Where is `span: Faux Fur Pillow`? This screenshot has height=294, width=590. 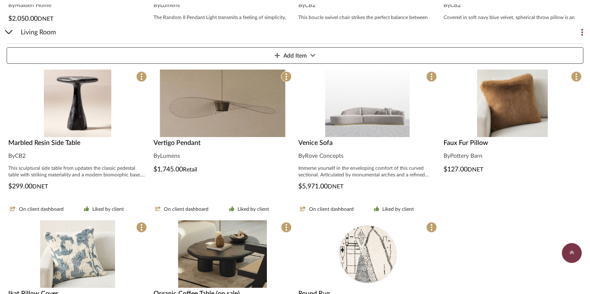
span: Faux Fur Pillow is located at coordinates (466, 143).